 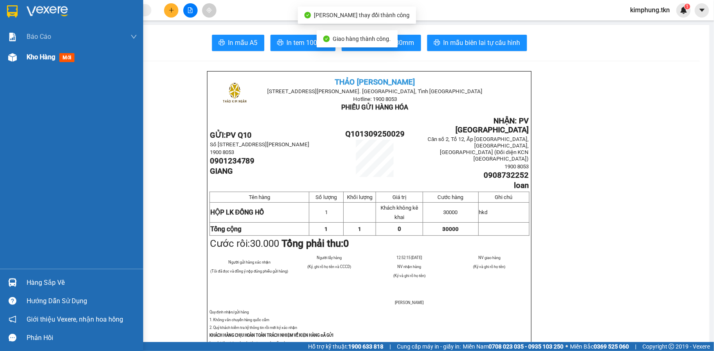 What do you see at coordinates (232, 161) in the screenshot?
I see `span: 0901234789` at bounding box center [232, 161].